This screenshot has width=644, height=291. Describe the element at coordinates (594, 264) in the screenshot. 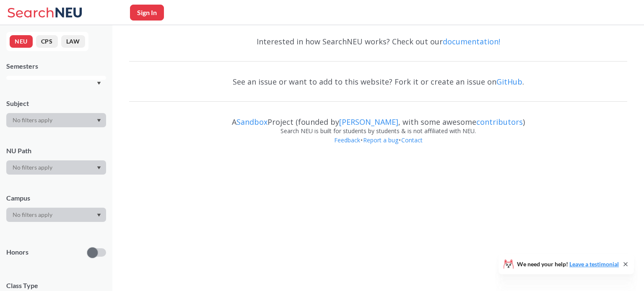

I see `a: Leave a testimonial` at that location.